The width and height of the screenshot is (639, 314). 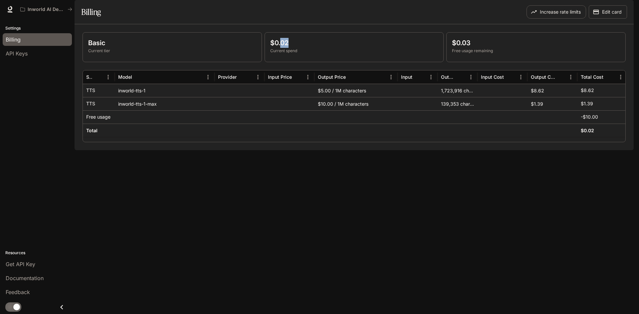 What do you see at coordinates (552, 90) in the screenshot?
I see `div: $8.62` at bounding box center [552, 90].